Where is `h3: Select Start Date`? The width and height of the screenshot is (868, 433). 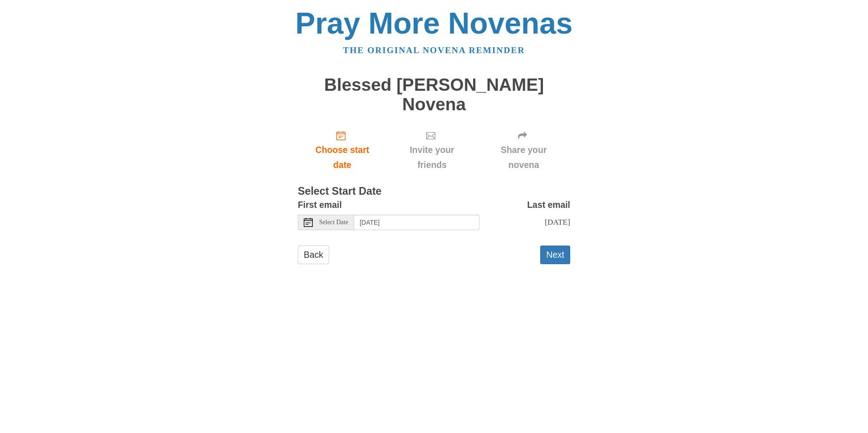 h3: Select Start Date is located at coordinates (434, 191).